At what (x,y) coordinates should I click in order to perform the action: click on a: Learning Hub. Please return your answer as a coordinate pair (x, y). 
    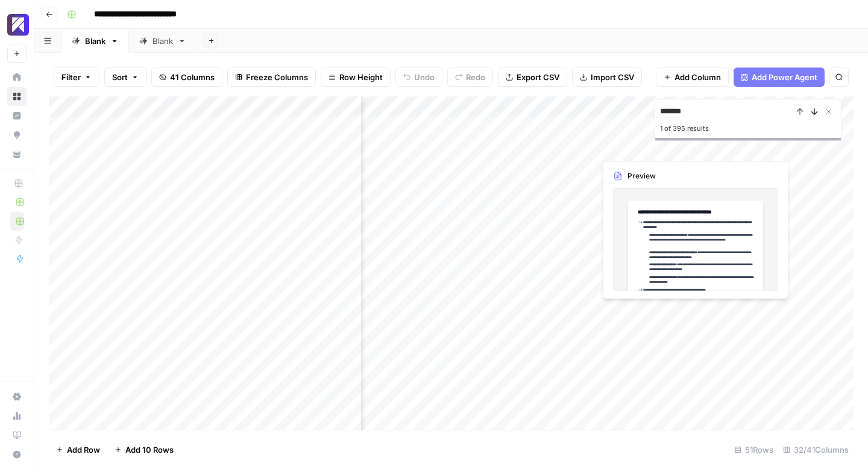
    Looking at the image, I should click on (17, 435).